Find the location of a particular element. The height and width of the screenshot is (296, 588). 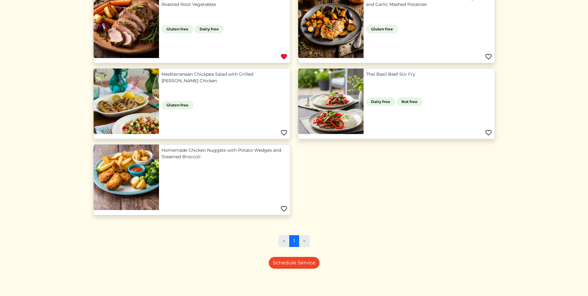

nav: Page is located at coordinates (294, 243).